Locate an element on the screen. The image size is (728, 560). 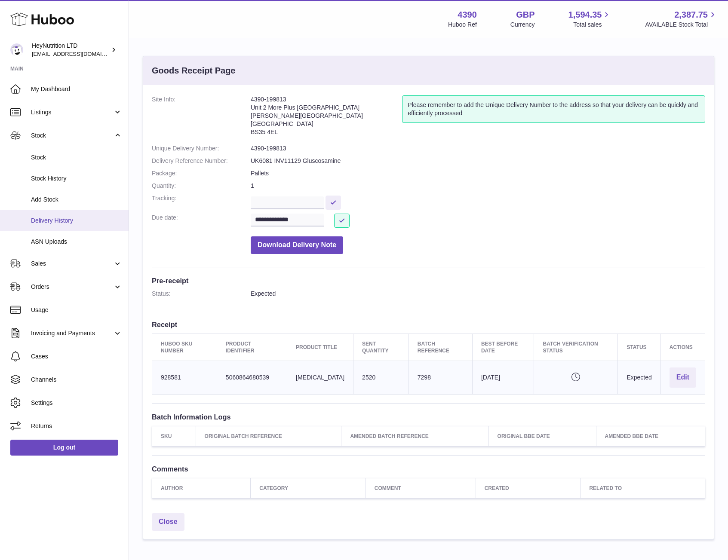
div: Huboo Ref is located at coordinates (462, 24).